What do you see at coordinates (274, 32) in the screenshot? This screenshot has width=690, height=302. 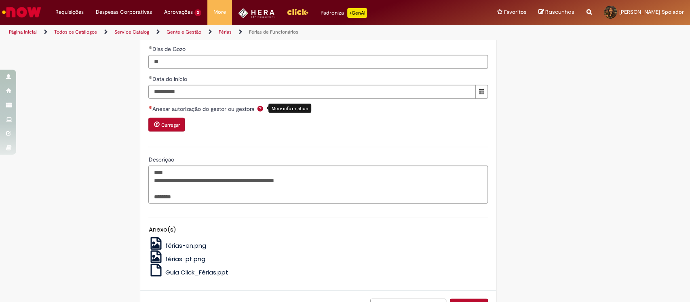 I see `a: Férias de Funcionários` at bounding box center [274, 32].